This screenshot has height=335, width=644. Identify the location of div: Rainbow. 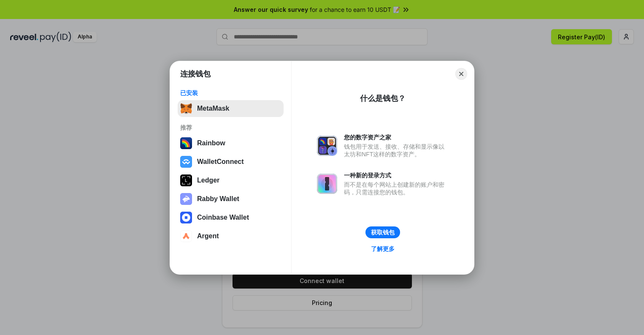
(211, 143).